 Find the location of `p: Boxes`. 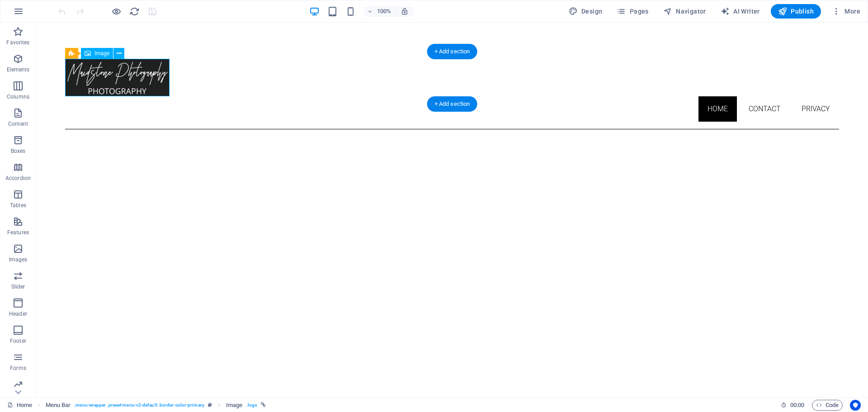

p: Boxes is located at coordinates (18, 151).